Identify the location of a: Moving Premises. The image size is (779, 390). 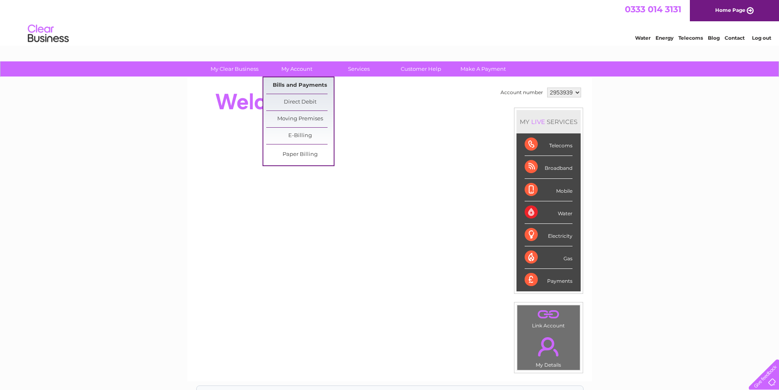
(300, 119).